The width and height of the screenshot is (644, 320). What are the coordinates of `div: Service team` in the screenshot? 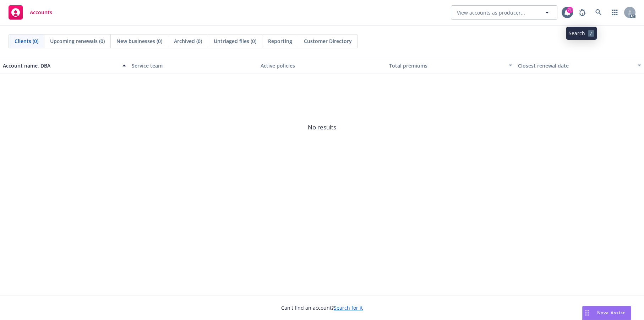 It's located at (193, 65).